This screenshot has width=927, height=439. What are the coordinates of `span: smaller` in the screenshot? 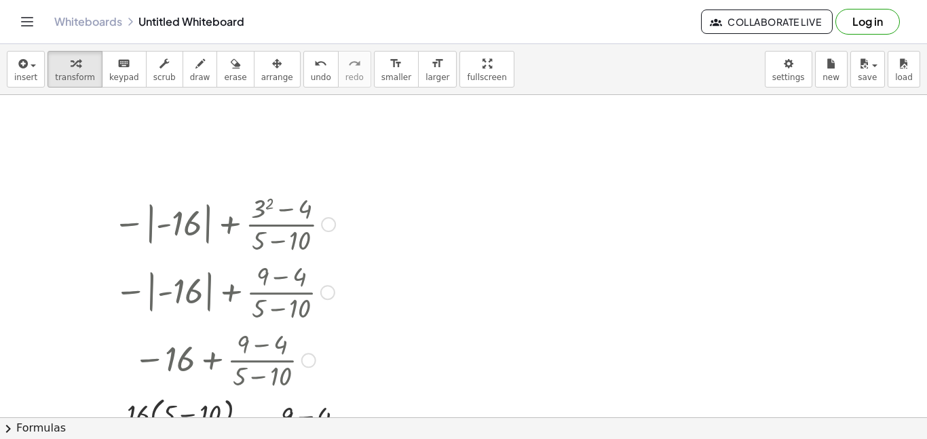 It's located at (396, 77).